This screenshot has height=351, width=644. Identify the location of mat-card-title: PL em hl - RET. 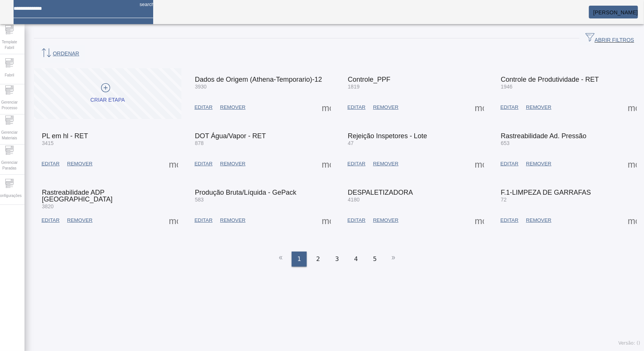
(65, 136).